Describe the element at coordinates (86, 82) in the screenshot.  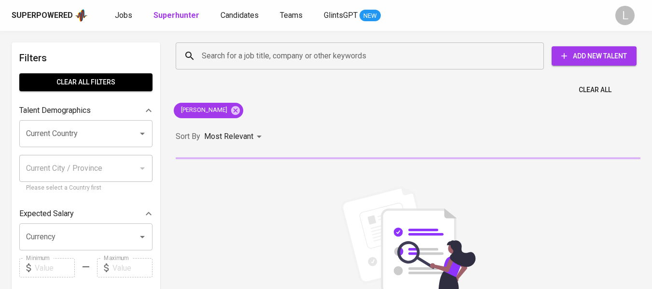
I see `span: Clear All filters` at that location.